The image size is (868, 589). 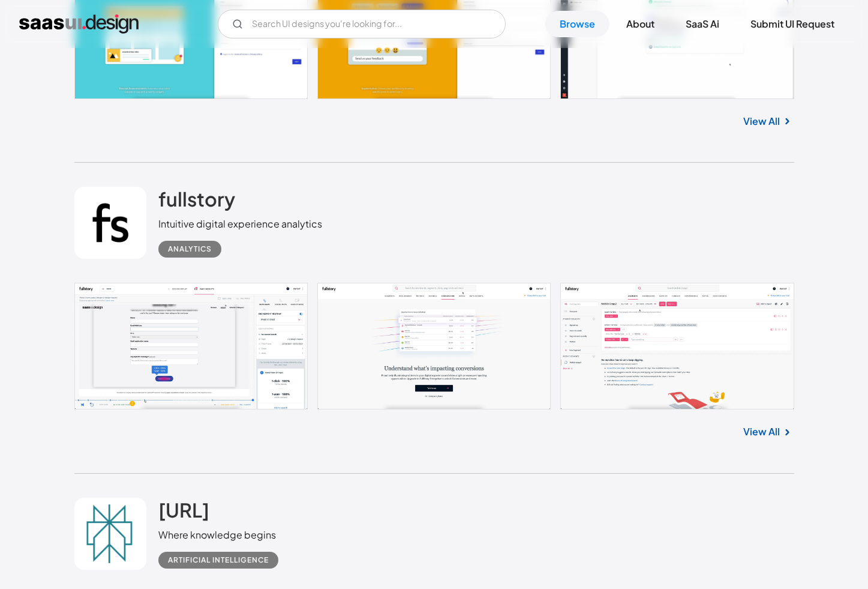 I want to click on a: SaaS Ai, so click(x=702, y=24).